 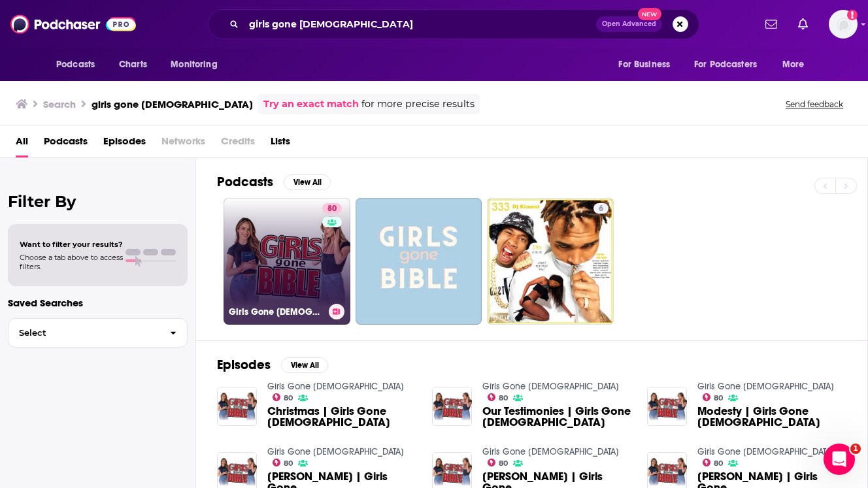 I want to click on span: 6, so click(x=601, y=209).